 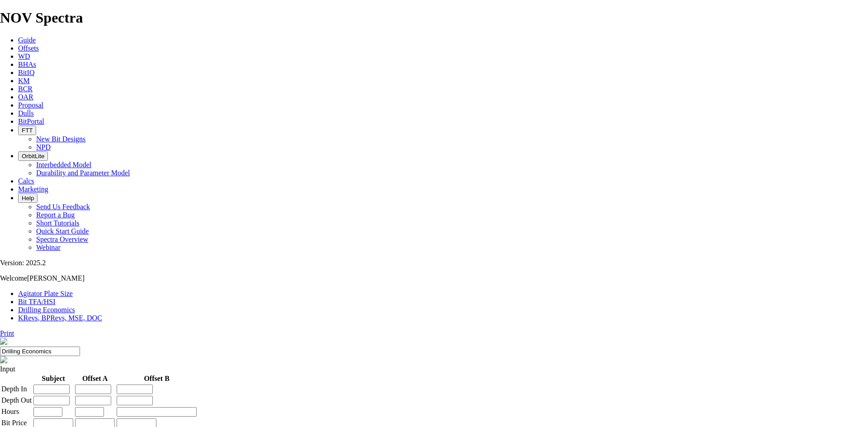 I want to click on a: Quick Start Guide, so click(x=63, y=230).